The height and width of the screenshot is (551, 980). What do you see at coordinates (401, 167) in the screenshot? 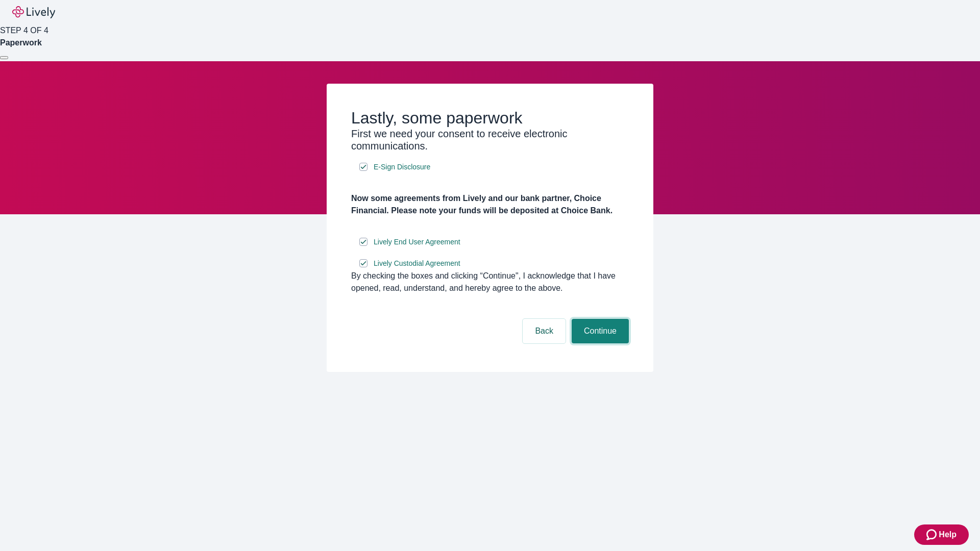
I see `span: E-Sign Disclosure` at bounding box center [401, 167].